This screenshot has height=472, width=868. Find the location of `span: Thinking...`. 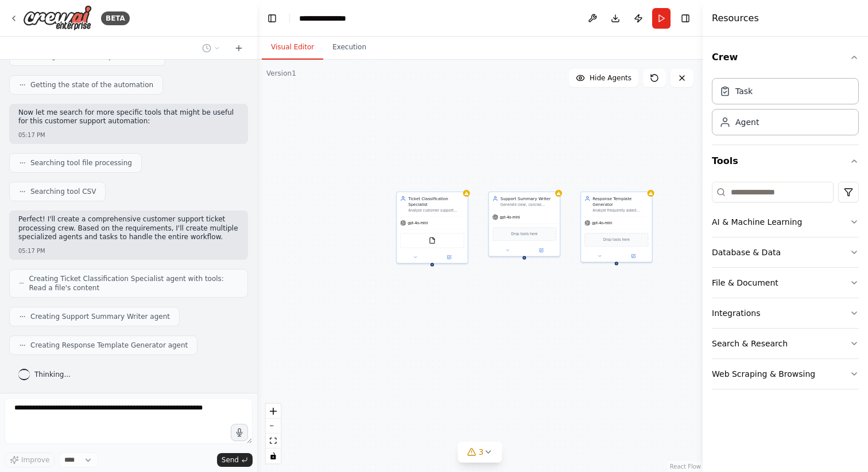

span: Thinking... is located at coordinates (52, 374).